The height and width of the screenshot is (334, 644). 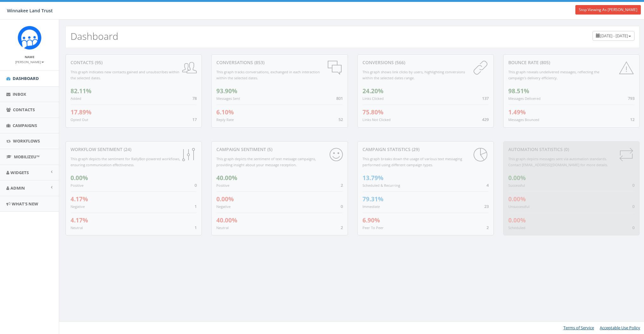 What do you see at coordinates (268, 75) in the screenshot?
I see `small: This graph tracks conversations, exchanged in each interaction within the selected dates.` at bounding box center [268, 75].